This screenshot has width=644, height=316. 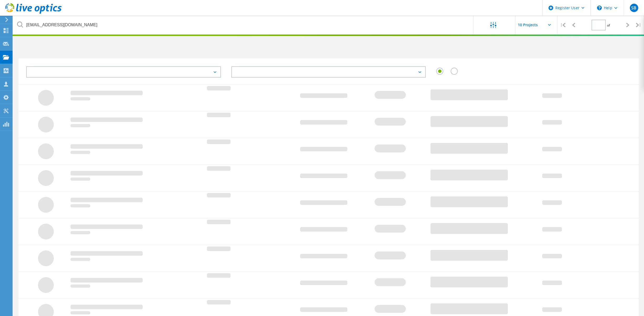 I want to click on span: of, so click(x=608, y=25).